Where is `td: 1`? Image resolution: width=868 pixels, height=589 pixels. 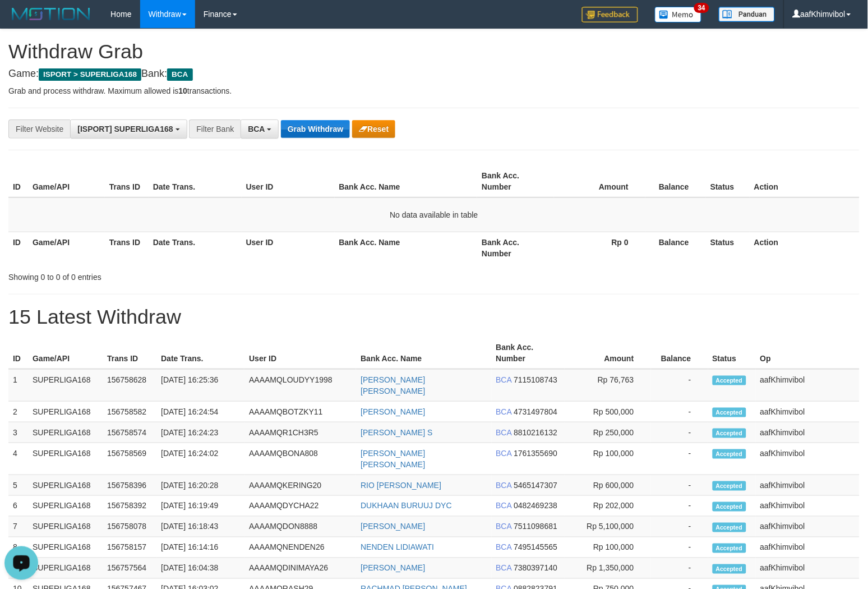 td: 1 is located at coordinates (18, 385).